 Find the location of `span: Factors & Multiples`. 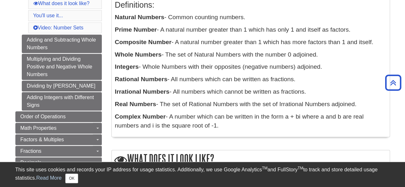

span: Factors & Multiples is located at coordinates (42, 140).